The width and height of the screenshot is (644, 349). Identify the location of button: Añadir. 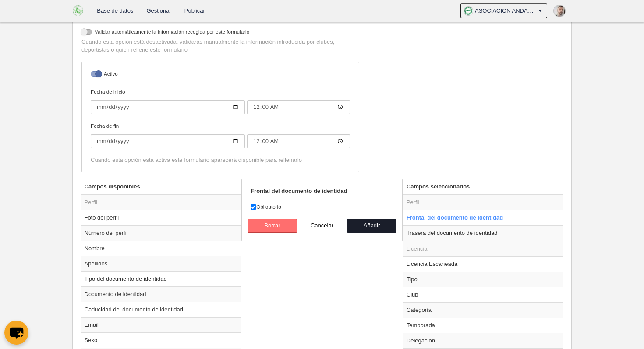
(372, 226).